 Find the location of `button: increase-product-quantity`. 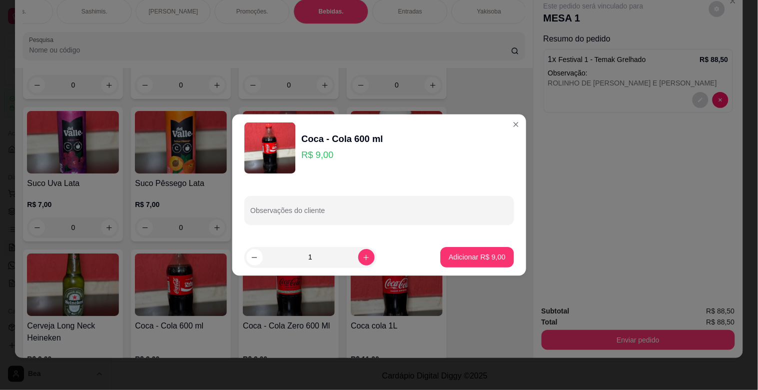

button: increase-product-quantity is located at coordinates (366, 257).